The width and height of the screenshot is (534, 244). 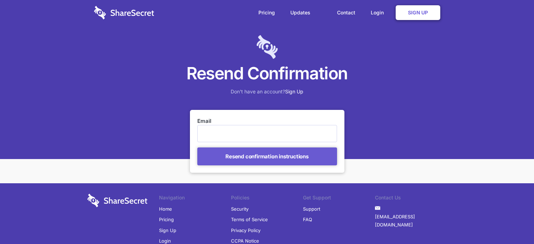 What do you see at coordinates (411, 199) in the screenshot?
I see `li: Contact Us` at bounding box center [411, 199].